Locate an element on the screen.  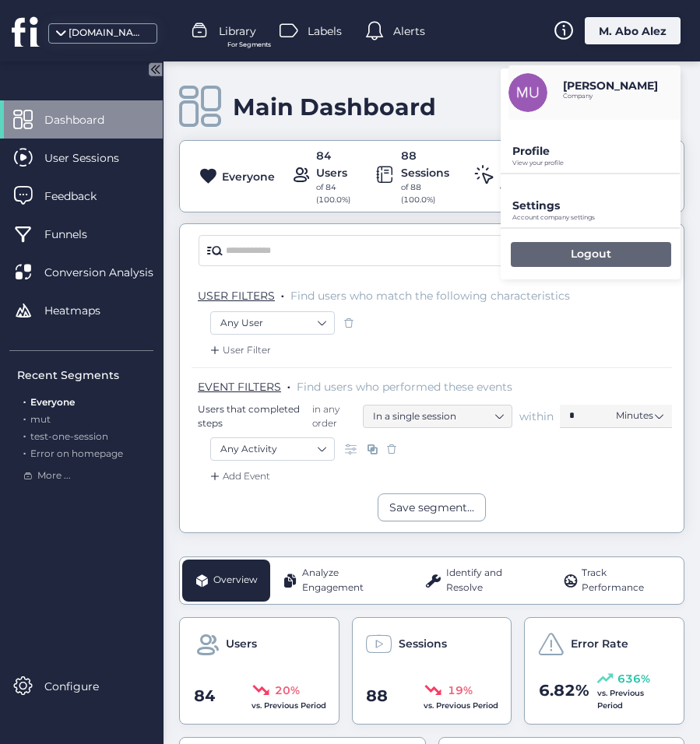
nz-select-item: Minutes is located at coordinates (640, 416).